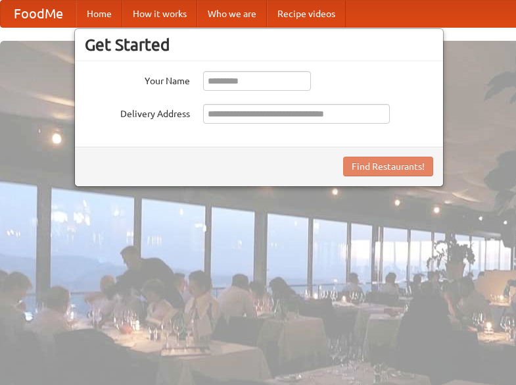 This screenshot has height=385, width=516. What do you see at coordinates (38, 14) in the screenshot?
I see `a: FoodMe` at bounding box center [38, 14].